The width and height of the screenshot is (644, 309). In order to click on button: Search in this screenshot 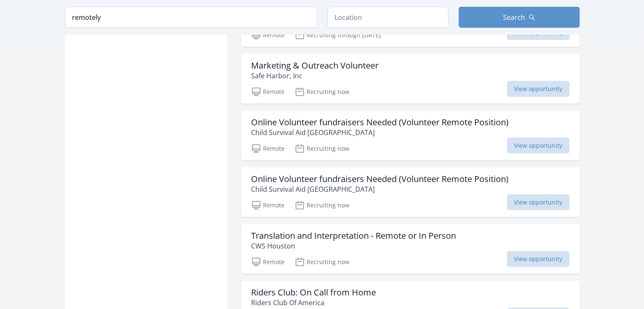, I will do `click(519, 17)`.